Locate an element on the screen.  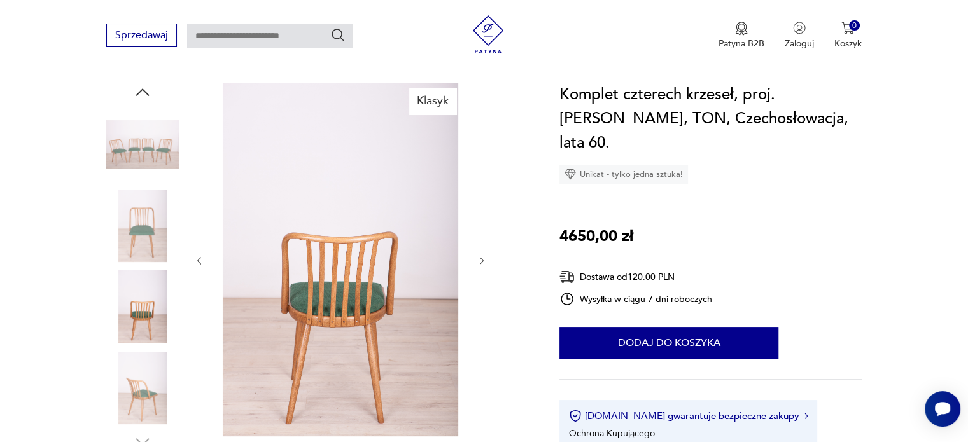
img: Ikona strzałki w prawo is located at coordinates (807, 416).